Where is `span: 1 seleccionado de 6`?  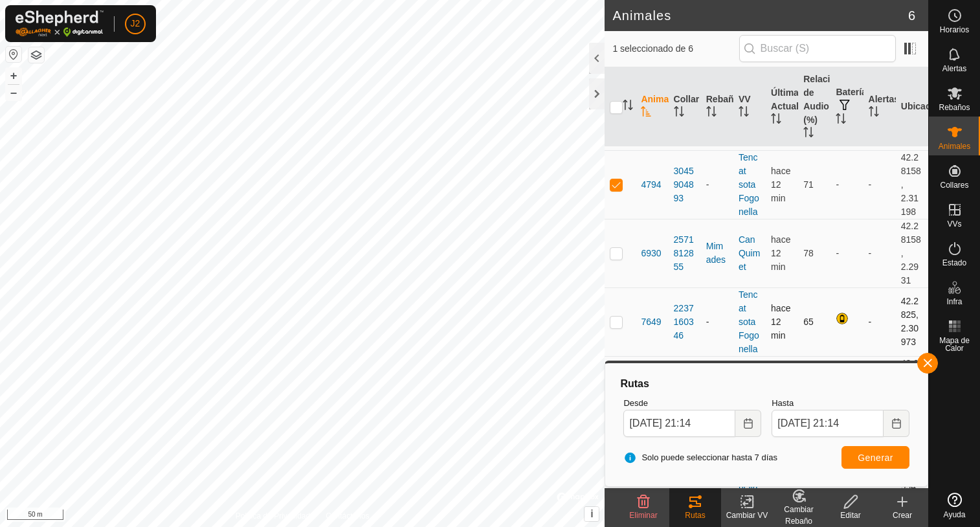
span: 1 seleccionado de 6 is located at coordinates (675, 49).